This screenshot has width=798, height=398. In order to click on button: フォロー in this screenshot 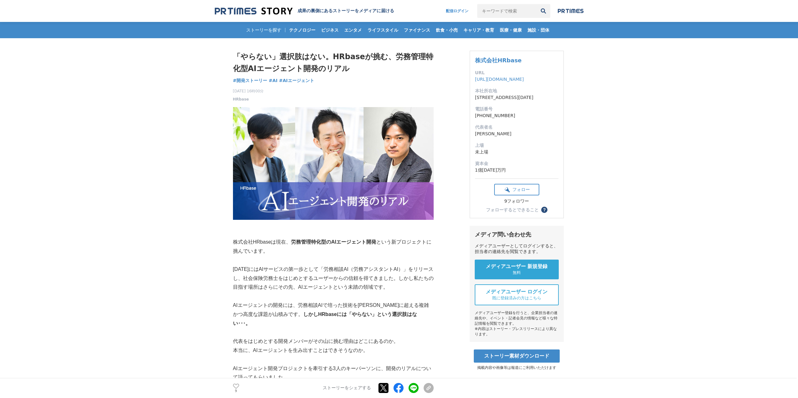, I will do `click(517, 190)`.